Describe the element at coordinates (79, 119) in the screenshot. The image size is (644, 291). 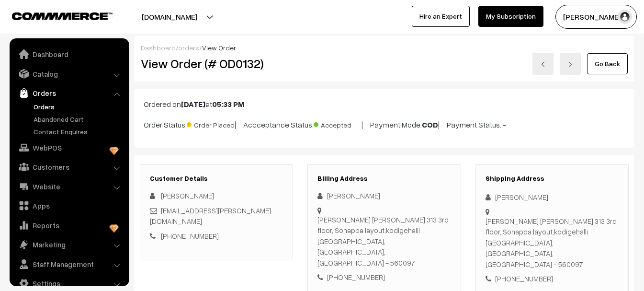
I see `a: Abandoned Cart` at that location.